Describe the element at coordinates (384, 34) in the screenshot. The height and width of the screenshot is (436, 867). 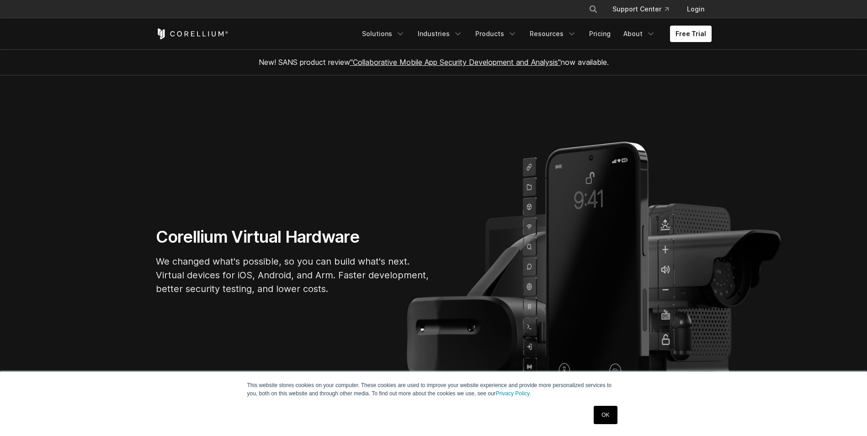
I see `a: Solutions` at that location.